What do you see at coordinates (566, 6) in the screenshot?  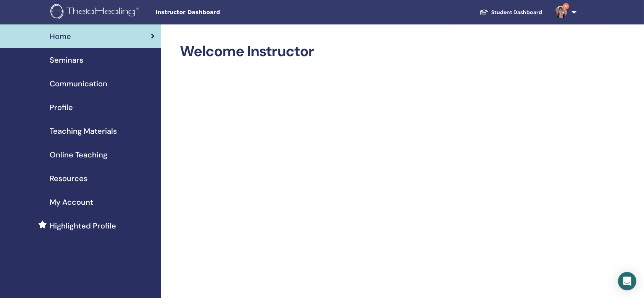 I see `span: 9+` at bounding box center [566, 6].